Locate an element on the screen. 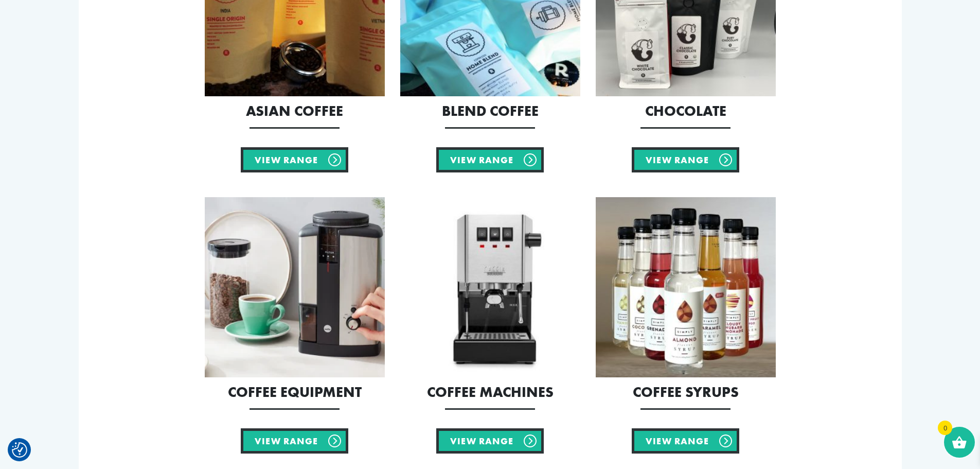  img: Revisit consent button is located at coordinates (19, 450).